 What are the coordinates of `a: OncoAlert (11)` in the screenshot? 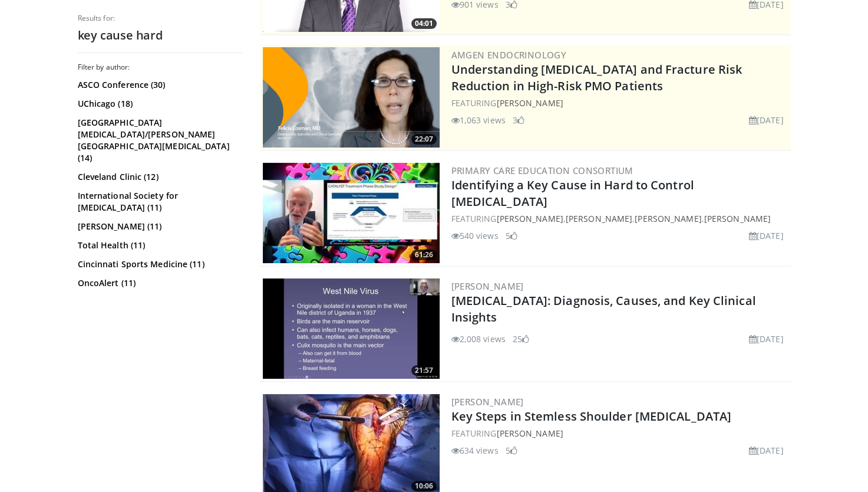 It's located at (158, 283).